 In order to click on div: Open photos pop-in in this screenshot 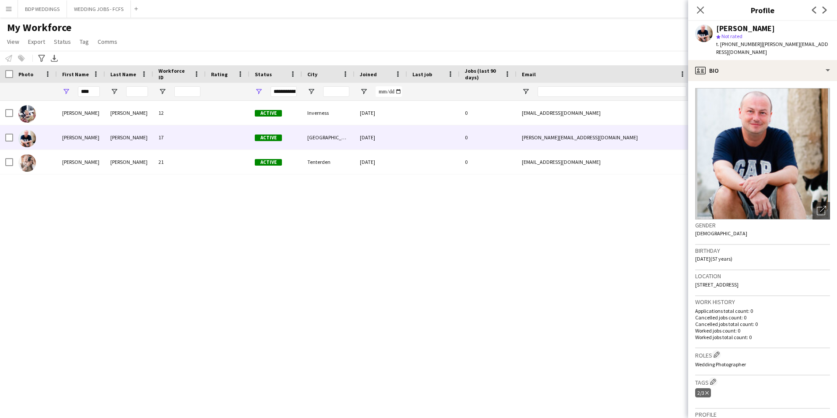, I will do `click(821, 211)`.